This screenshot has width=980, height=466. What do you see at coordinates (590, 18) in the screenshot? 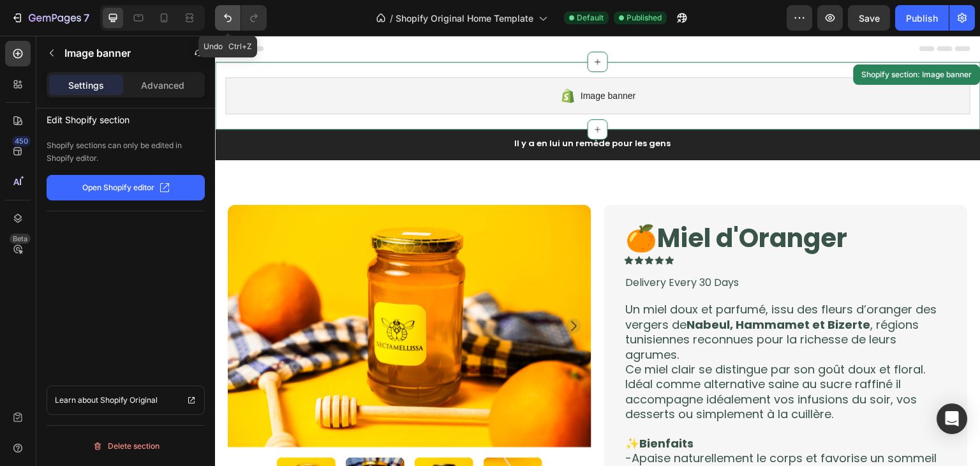
I see `span: Default` at bounding box center [590, 18].